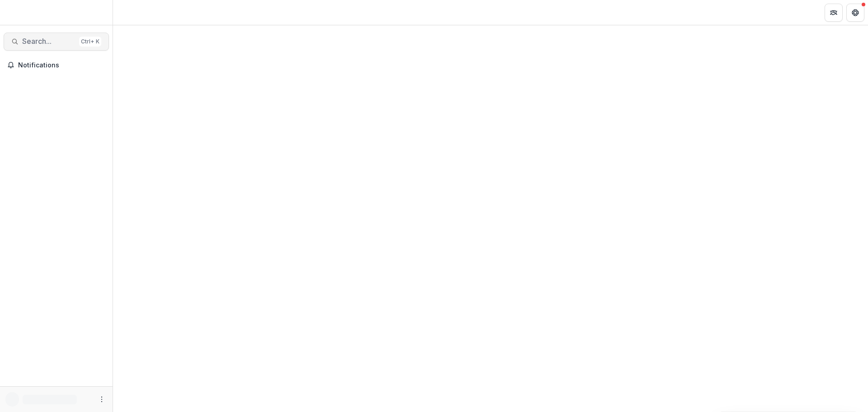  Describe the element at coordinates (49, 41) in the screenshot. I see `span: Search...` at that location.